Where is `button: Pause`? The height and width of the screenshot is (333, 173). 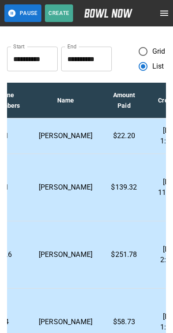
button: Pause is located at coordinates (23, 13).